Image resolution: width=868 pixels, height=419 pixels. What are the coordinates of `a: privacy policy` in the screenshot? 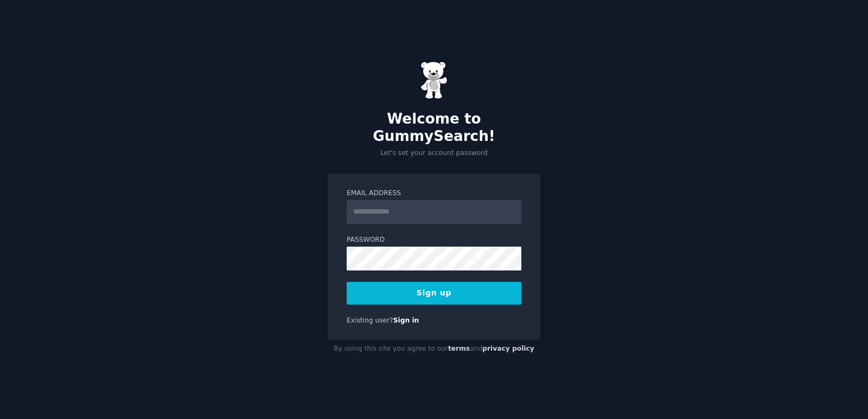 It's located at (508, 349).